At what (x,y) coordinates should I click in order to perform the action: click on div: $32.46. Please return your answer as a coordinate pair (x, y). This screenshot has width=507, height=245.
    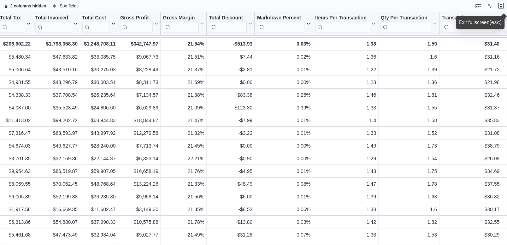
    Looking at the image, I should click on (471, 95).